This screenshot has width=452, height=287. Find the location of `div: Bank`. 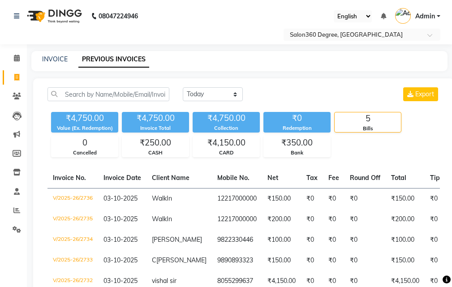

div: Bank is located at coordinates (297, 153).